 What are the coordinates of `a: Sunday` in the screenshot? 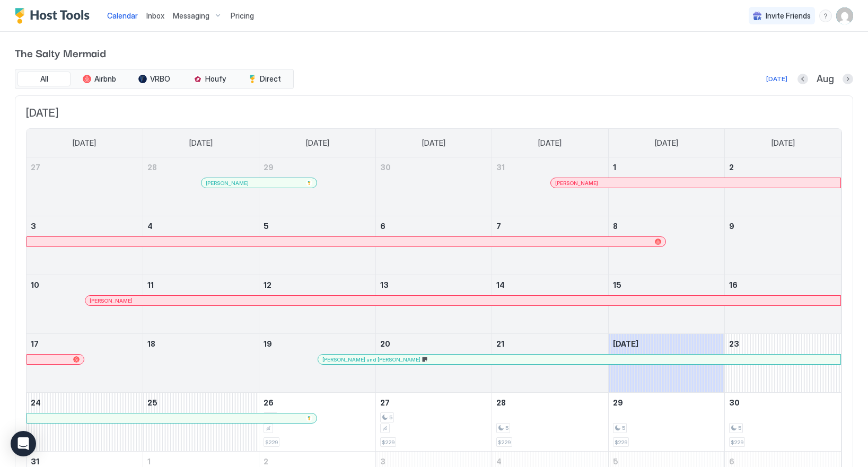 It's located at (85, 143).